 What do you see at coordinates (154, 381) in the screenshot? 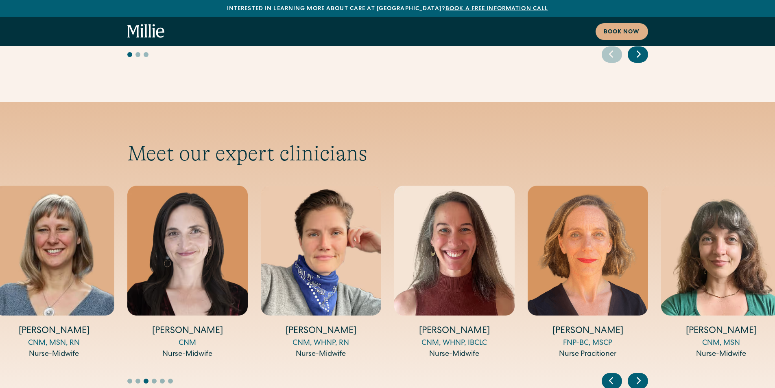
I see `button: Go to slide 4` at bounding box center [154, 381].